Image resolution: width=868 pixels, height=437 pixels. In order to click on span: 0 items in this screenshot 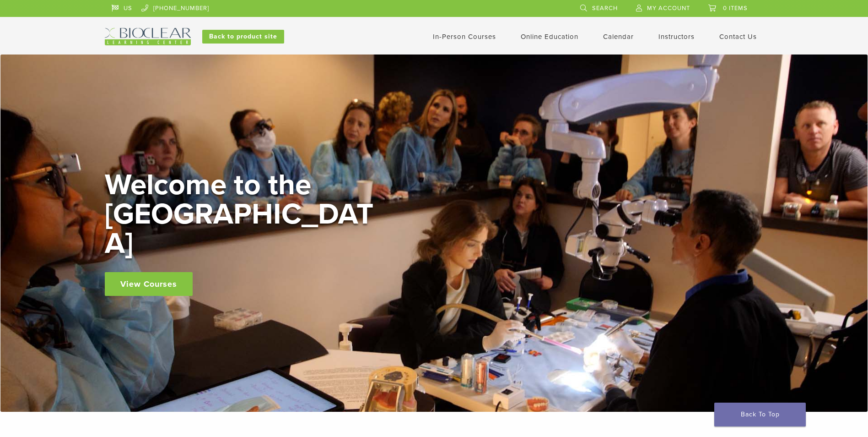, I will do `click(736, 8)`.